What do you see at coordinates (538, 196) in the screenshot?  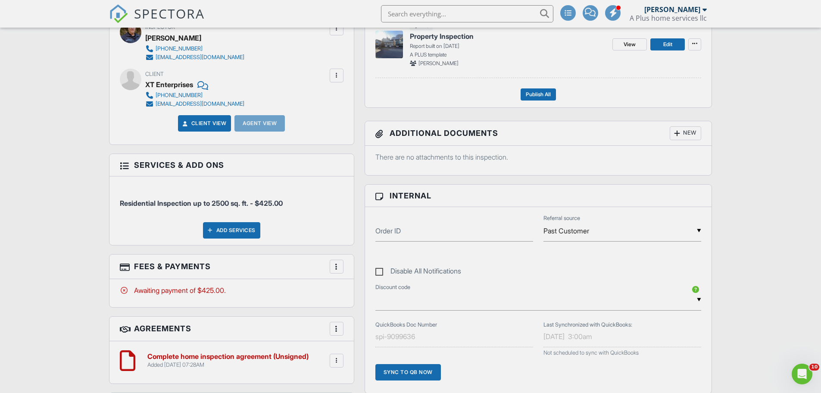 I see `h3: Internal` at bounding box center [538, 196].